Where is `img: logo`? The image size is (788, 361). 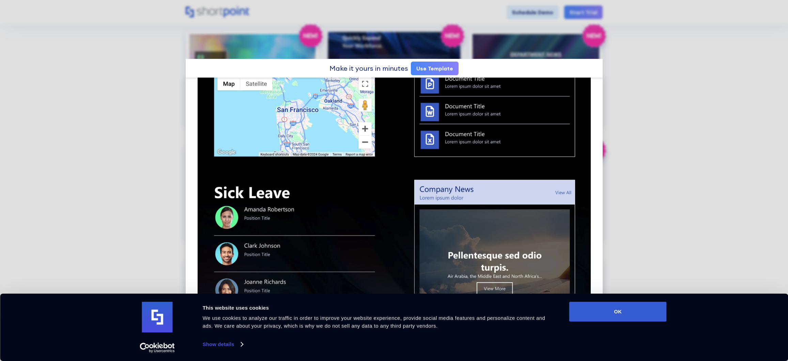
img: logo is located at coordinates (157, 317).